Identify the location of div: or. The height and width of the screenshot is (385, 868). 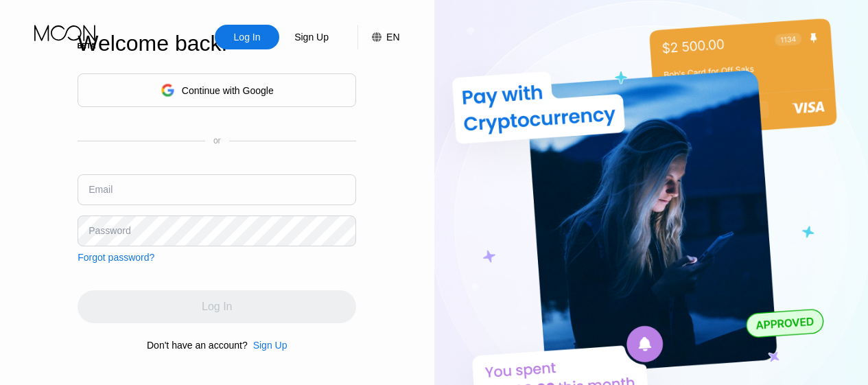
(217, 140).